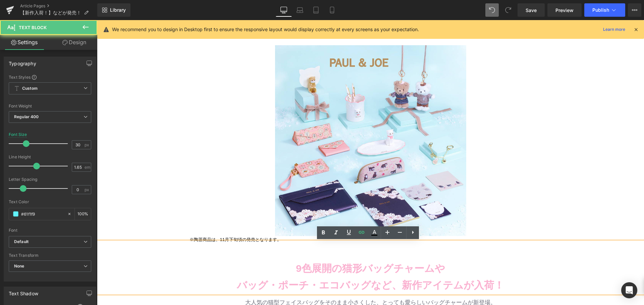 Image resolution: width=644 pixels, height=305 pixels. I want to click on button: Redo, so click(508, 10).